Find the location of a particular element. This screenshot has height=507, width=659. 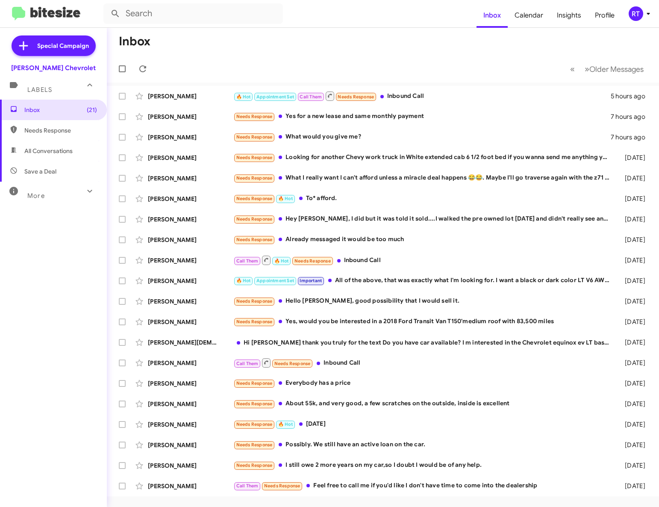

a: Profile is located at coordinates (604, 15).